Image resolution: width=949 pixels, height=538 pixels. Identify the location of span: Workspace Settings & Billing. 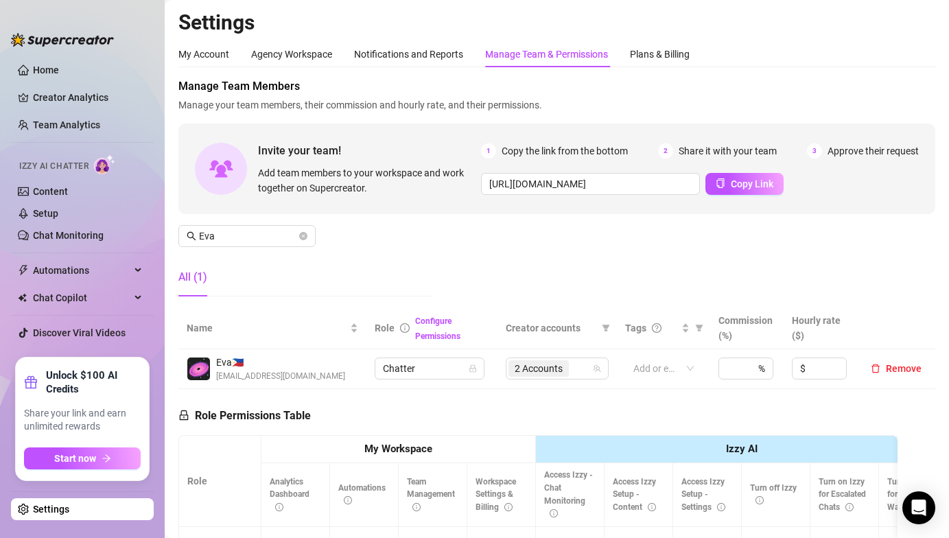
(495, 495).